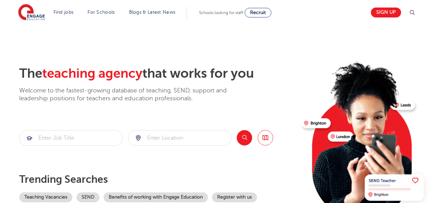 Image resolution: width=434 pixels, height=203 pixels. Describe the element at coordinates (157, 180) in the screenshot. I see `p: Trending searches` at that location.